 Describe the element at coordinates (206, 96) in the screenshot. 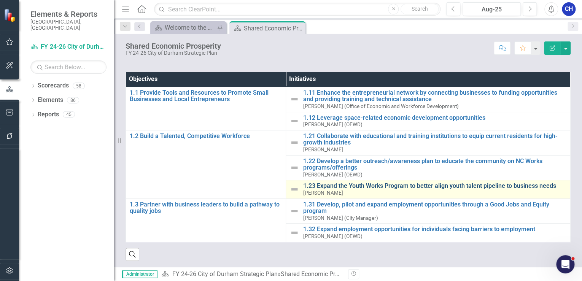

I see `a: 1.1 Provide Tools and Resources to Promote Small Businesses and Local Entrepreneurs` at that location.